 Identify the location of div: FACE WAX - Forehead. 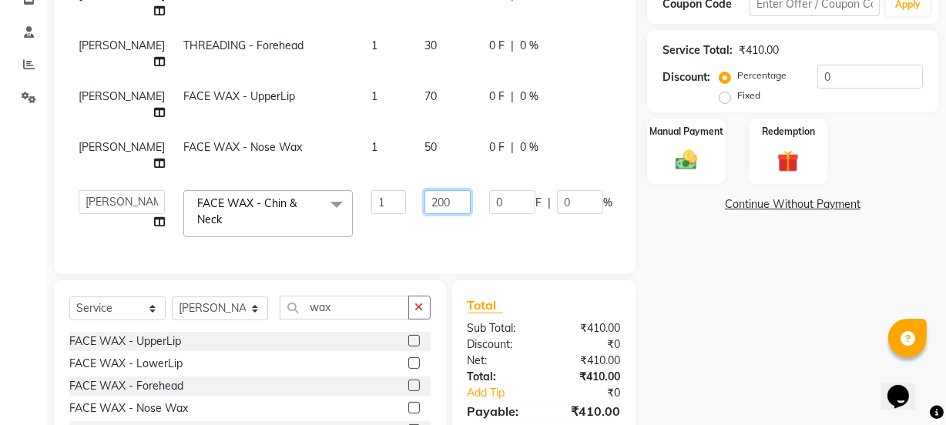
(126, 386).